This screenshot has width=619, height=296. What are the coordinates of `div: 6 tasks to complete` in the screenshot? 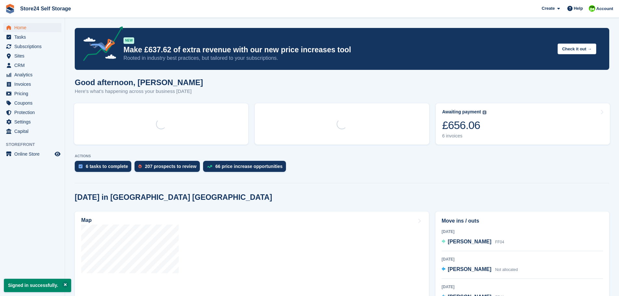 It's located at (107, 166).